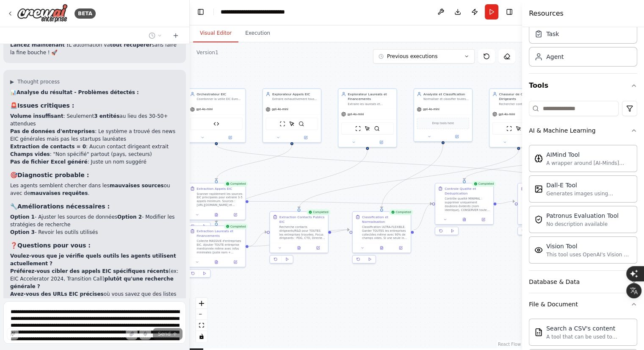 The height and width of the screenshot is (350, 644). What do you see at coordinates (589, 246) in the screenshot?
I see `div: Vision Tool` at bounding box center [589, 246].